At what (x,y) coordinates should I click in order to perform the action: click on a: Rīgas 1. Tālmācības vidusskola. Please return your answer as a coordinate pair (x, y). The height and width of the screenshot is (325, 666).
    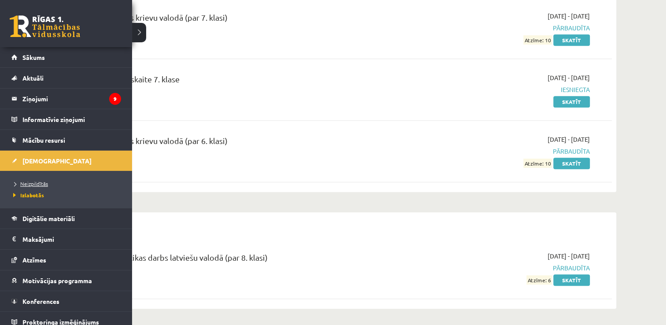
    Looking at the image, I should click on (45, 26).